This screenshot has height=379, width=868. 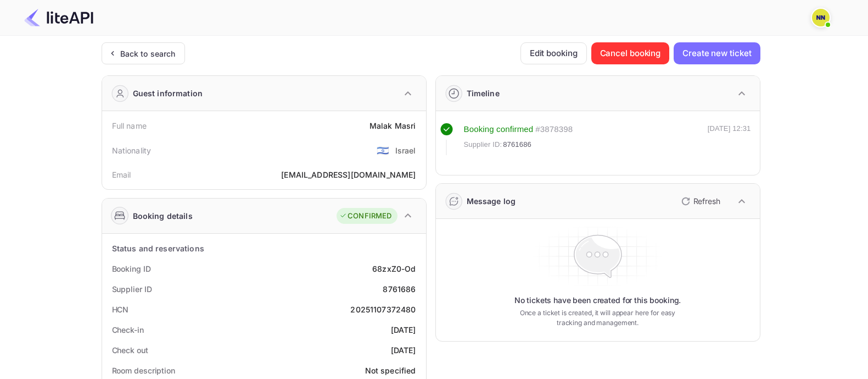 I want to click on div: HCN, so click(x=121, y=309).